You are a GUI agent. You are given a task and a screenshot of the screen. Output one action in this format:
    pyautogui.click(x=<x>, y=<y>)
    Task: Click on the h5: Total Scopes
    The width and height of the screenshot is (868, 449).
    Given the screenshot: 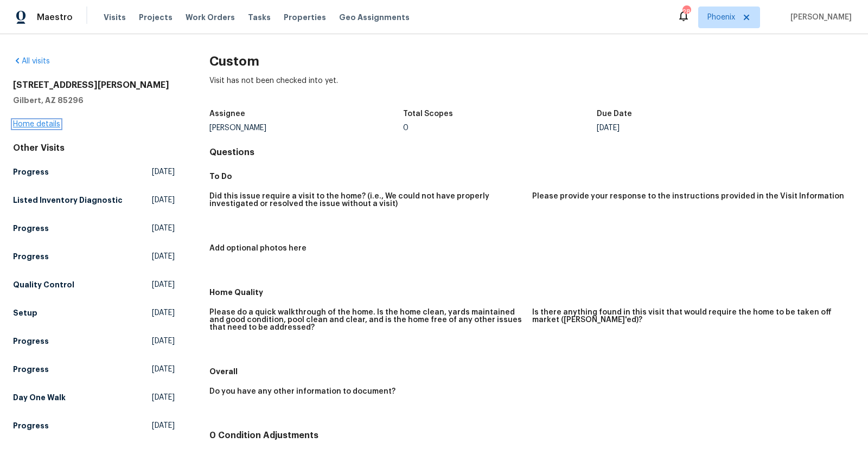 What is the action you would take?
    pyautogui.click(x=428, y=114)
    